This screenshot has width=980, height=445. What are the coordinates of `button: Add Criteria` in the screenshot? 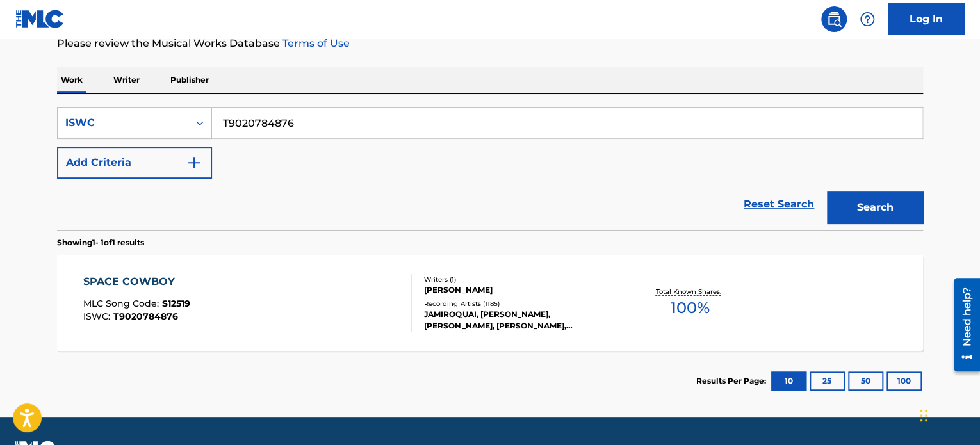 It's located at (134, 162).